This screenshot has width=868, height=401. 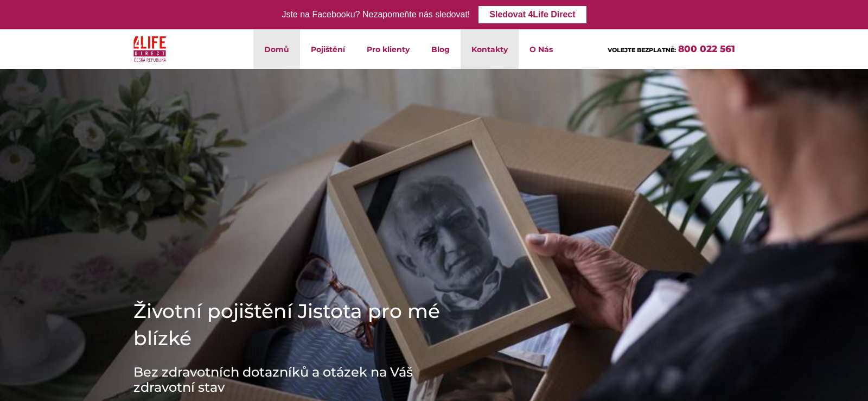 What do you see at coordinates (296, 380) in the screenshot?
I see `h3: Bez zdravotních dotazníků a otázek na Váš zdravotní stav` at bounding box center [296, 380].